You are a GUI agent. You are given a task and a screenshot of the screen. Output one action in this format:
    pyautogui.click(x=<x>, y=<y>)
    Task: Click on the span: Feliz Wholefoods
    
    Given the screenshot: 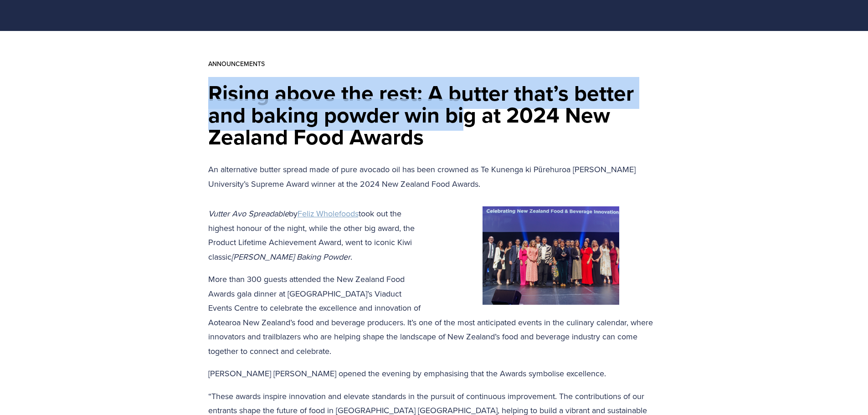 What is the action you would take?
    pyautogui.click(x=328, y=213)
    